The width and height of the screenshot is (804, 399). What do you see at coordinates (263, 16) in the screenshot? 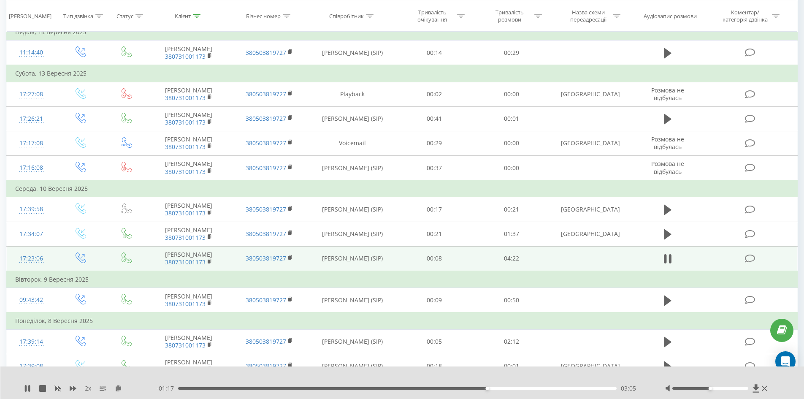
I see `div: Бізнес номер` at bounding box center [263, 16].